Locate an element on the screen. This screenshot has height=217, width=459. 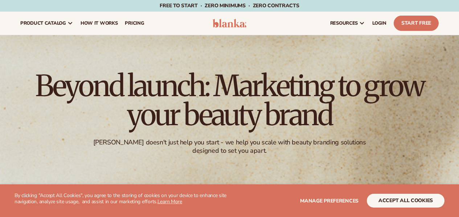
button: accept all cookies is located at coordinates (405, 200).